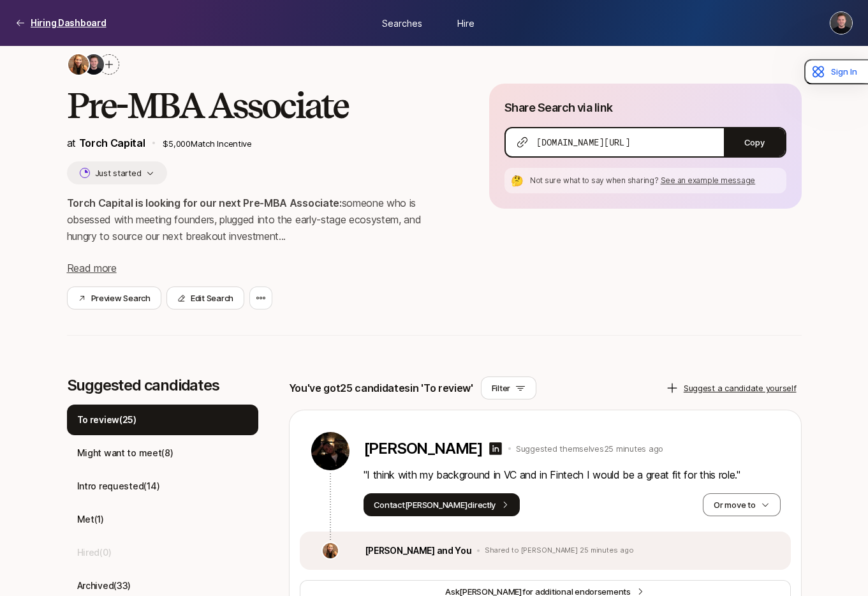  I want to click on img: 884e4890_5202_453e_90aa_57112b993796.jpg, so click(330, 451).